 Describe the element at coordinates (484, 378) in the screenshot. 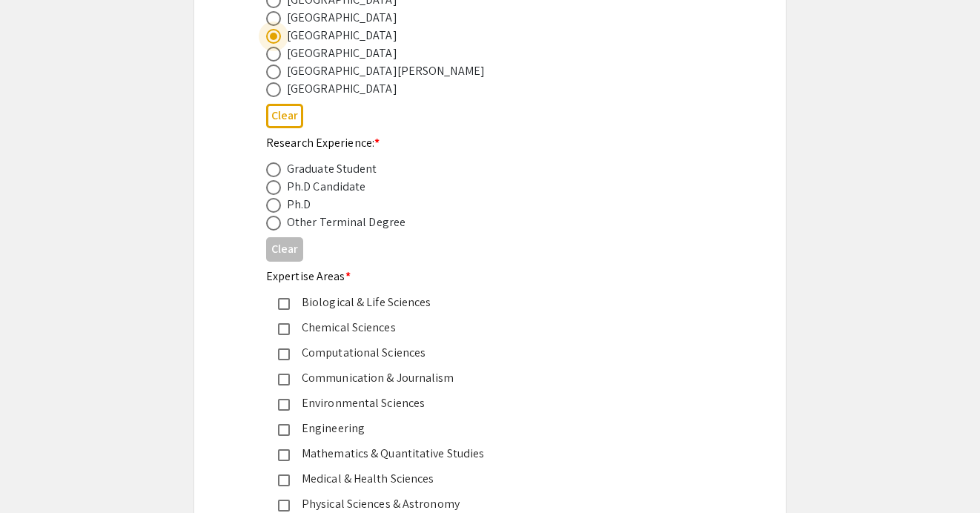

I see `div: Communication & Journalism` at that location.